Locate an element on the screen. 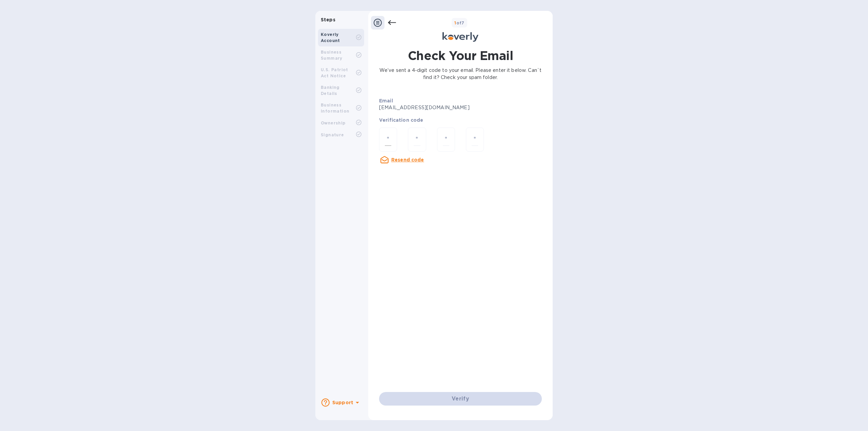  b: Email is located at coordinates (386, 101).